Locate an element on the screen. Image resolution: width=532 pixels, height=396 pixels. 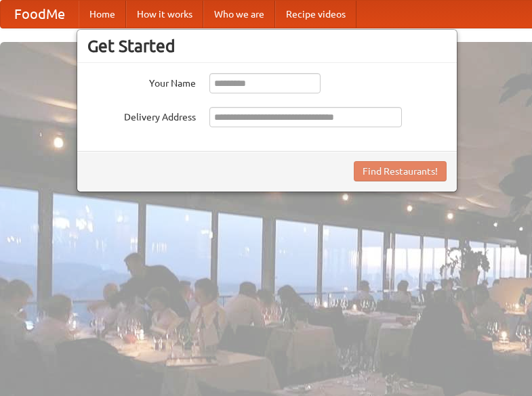
label: Delivery Address is located at coordinates (141, 115).